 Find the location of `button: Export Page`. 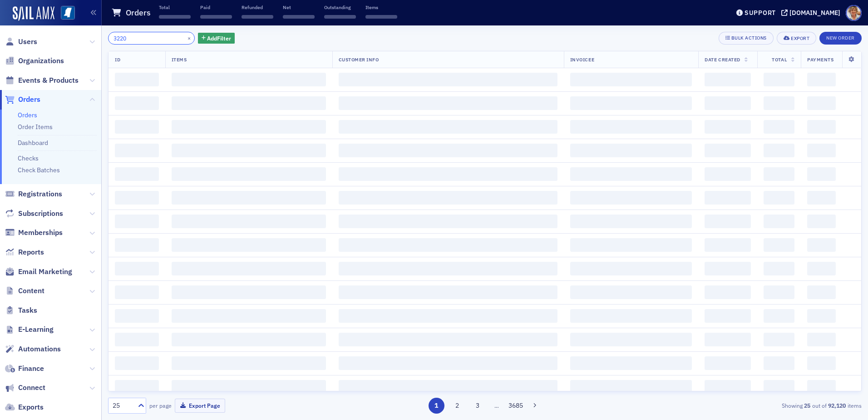

button: Export Page is located at coordinates (200, 405).